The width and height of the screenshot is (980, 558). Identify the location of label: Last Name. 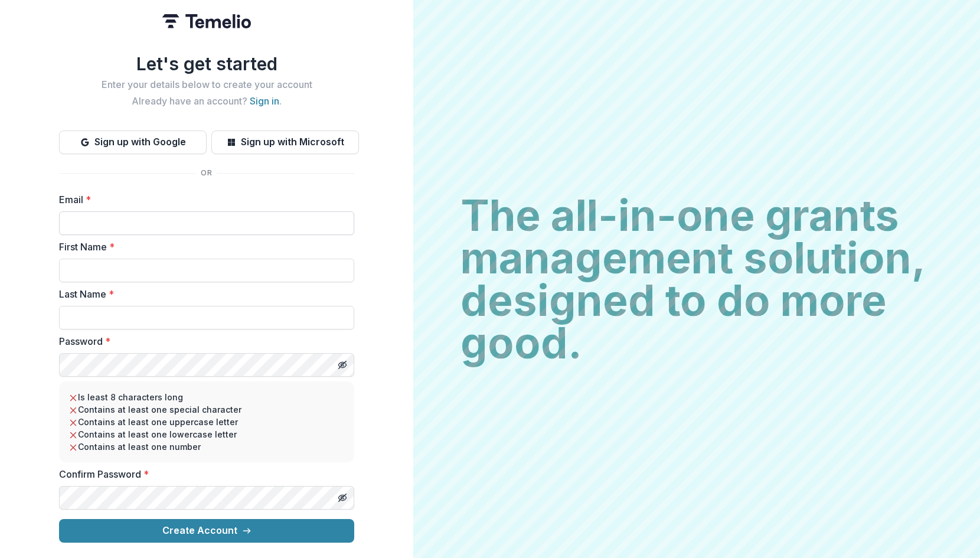
(203, 294).